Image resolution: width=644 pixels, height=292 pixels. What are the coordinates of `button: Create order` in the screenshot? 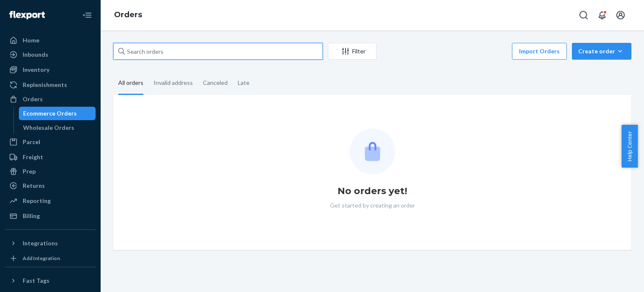 It's located at (602, 51).